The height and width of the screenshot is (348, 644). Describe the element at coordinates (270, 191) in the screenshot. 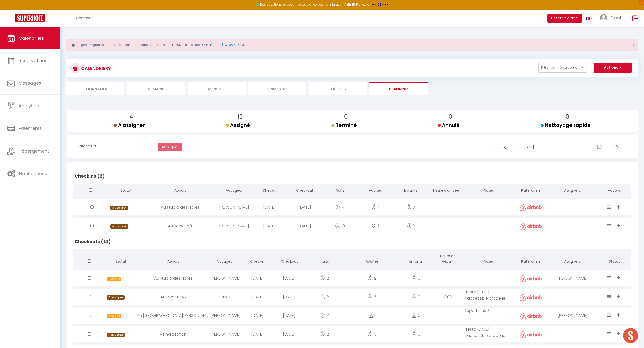

I see `th: Checkin` at that location.